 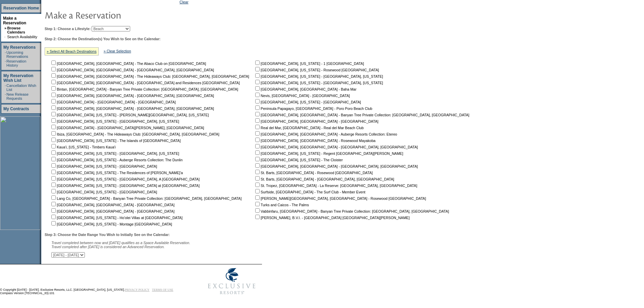 What do you see at coordinates (102, 39) in the screenshot?
I see `b: Step 2: Choose the Destination(s) You Wish to See on the Calendar:` at bounding box center [102, 39].